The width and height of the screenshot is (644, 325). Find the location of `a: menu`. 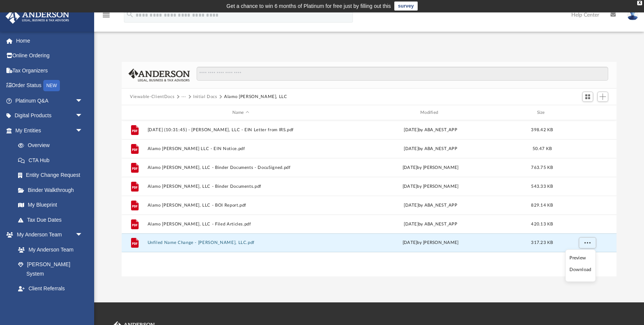

a: menu is located at coordinates (106, 17).